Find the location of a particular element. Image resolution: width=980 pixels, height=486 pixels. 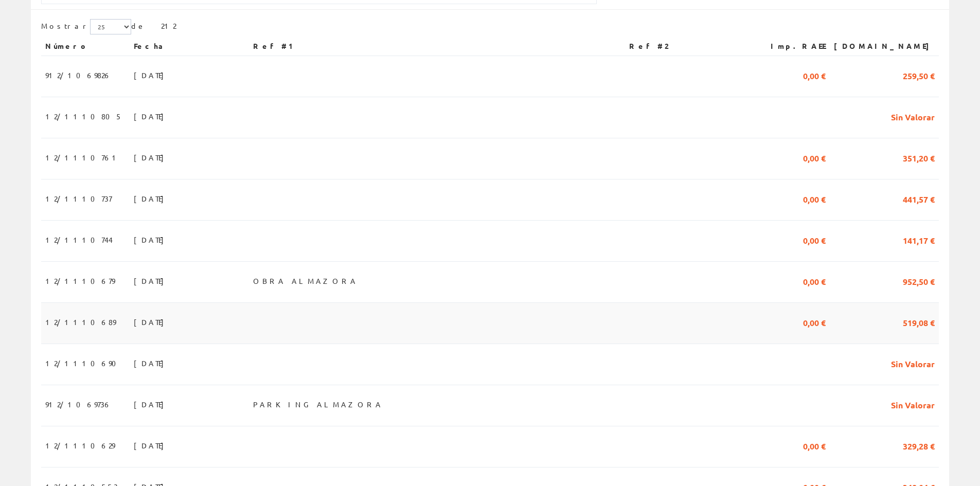

span: 351,20 € is located at coordinates (919, 158).